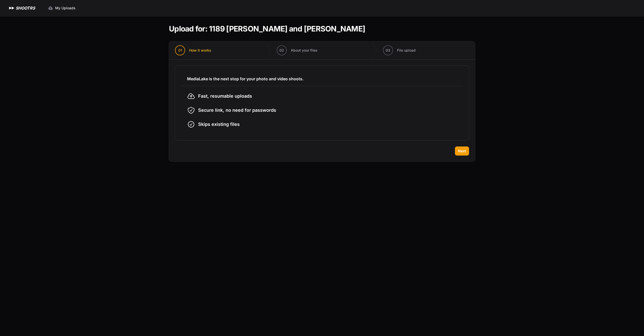  Describe the element at coordinates (322, 79) in the screenshot. I see `h3: MediaLake is the next stop for your photo and video shoots.` at that location.